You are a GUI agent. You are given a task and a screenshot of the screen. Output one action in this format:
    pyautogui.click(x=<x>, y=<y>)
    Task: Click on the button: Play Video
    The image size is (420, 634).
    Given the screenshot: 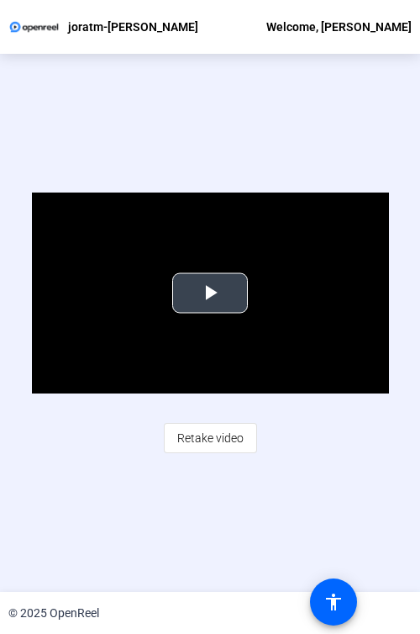 What is the action you would take?
    pyautogui.click(x=210, y=293)
    